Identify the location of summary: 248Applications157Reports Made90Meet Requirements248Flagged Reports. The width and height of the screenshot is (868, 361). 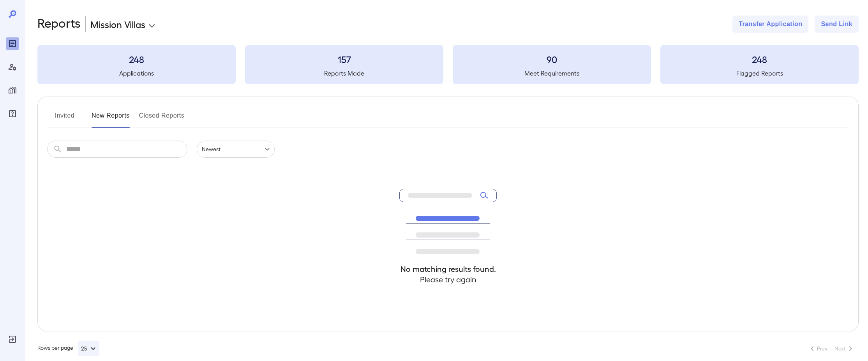
(448, 64).